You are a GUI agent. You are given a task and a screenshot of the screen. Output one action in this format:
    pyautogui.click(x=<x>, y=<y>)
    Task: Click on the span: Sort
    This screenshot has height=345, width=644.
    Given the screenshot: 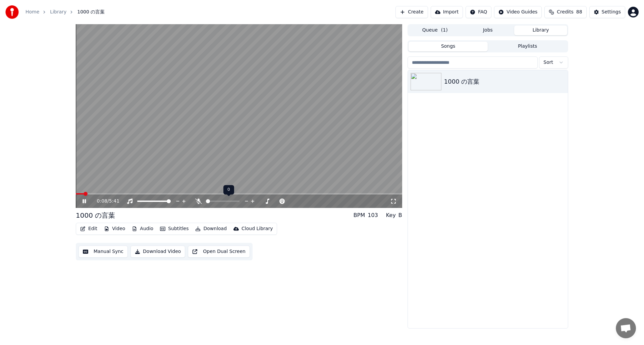 What is the action you would take?
    pyautogui.click(x=548, y=63)
    